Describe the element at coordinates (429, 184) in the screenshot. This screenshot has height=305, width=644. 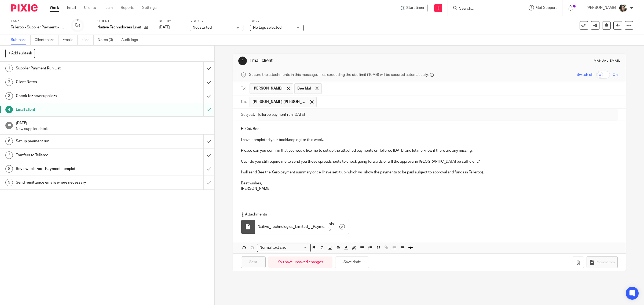
I see `p: Best wishes,` at that location.